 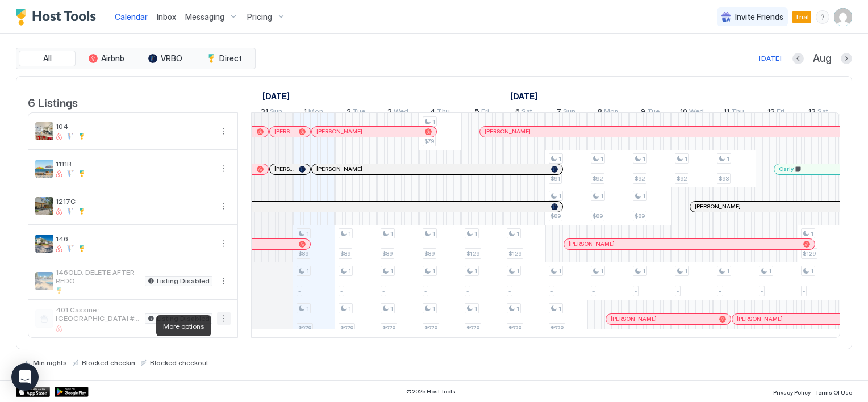 I want to click on span: Blocked checkin, so click(x=108, y=362).